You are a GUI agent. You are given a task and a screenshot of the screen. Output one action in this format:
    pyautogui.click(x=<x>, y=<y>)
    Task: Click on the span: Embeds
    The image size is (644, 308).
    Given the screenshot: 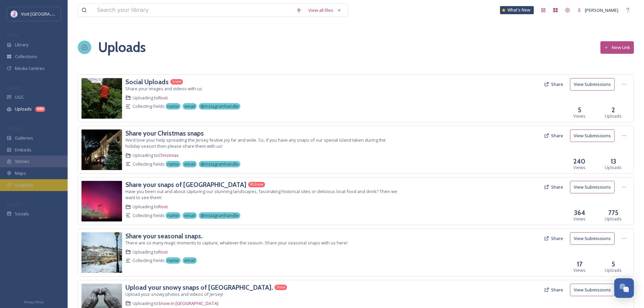 What is the action you would take?
    pyautogui.click(x=23, y=150)
    